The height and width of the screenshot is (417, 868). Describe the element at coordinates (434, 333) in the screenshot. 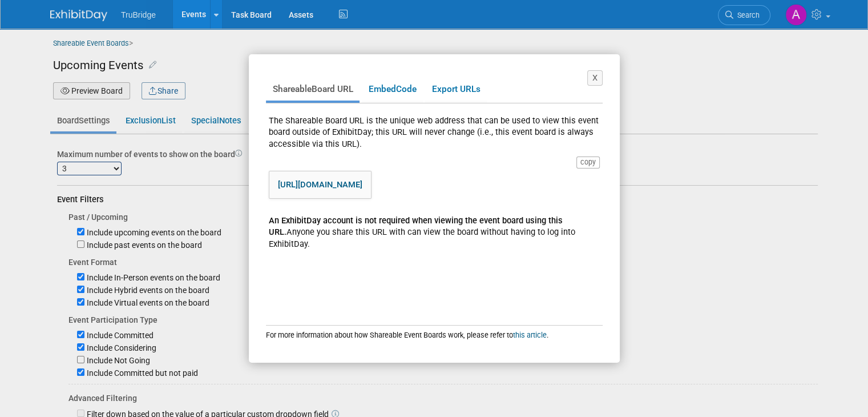

I see `div: For more information about how Shareable Event Boards work, please refer to .` at that location.